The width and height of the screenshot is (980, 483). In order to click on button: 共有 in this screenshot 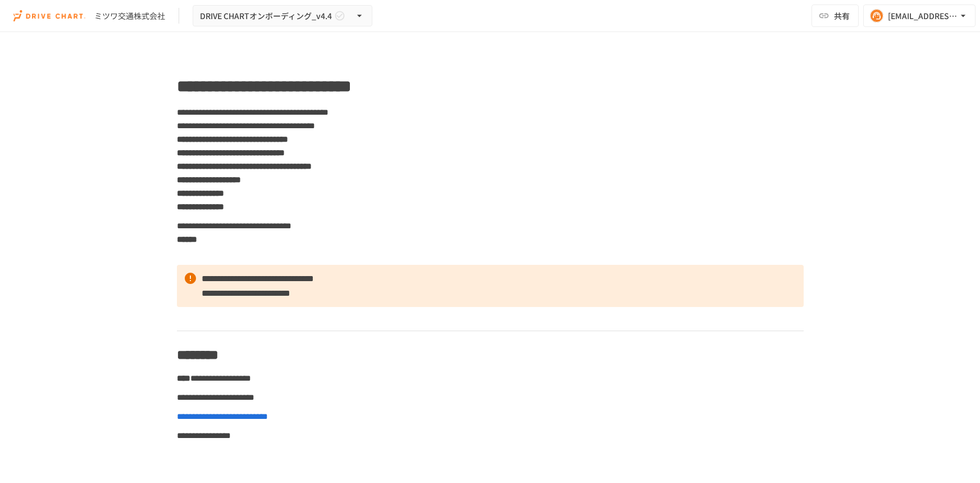, I will do `click(835, 16)`.